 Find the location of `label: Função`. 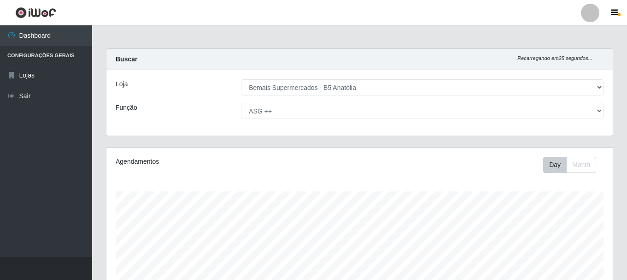

label: Função is located at coordinates (126, 107).